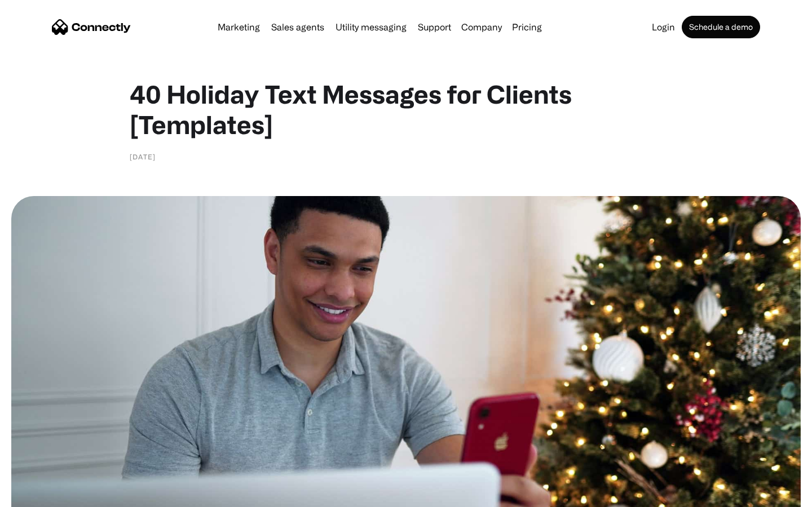 This screenshot has height=507, width=812. Describe the element at coordinates (481, 27) in the screenshot. I see `div: Company` at that location.